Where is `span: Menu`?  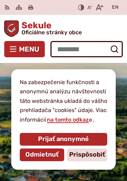
span: Menu is located at coordinates (29, 49).